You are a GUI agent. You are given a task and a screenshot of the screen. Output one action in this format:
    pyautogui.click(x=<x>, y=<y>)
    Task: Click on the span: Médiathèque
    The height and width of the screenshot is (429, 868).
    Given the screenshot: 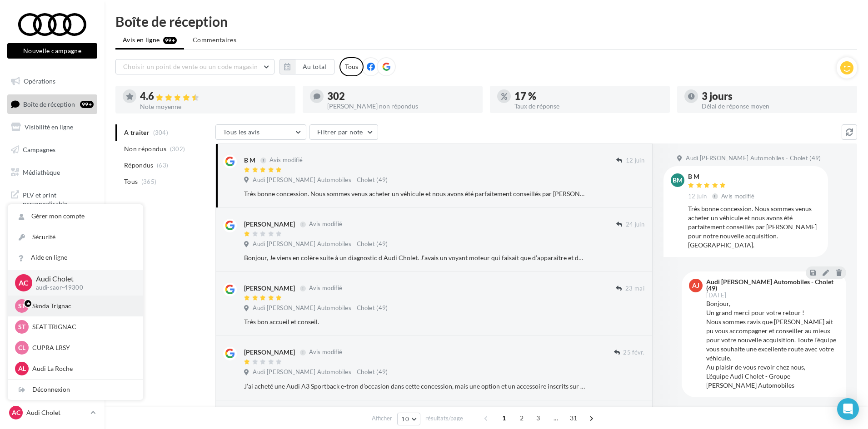 What is the action you would take?
    pyautogui.click(x=41, y=172)
    